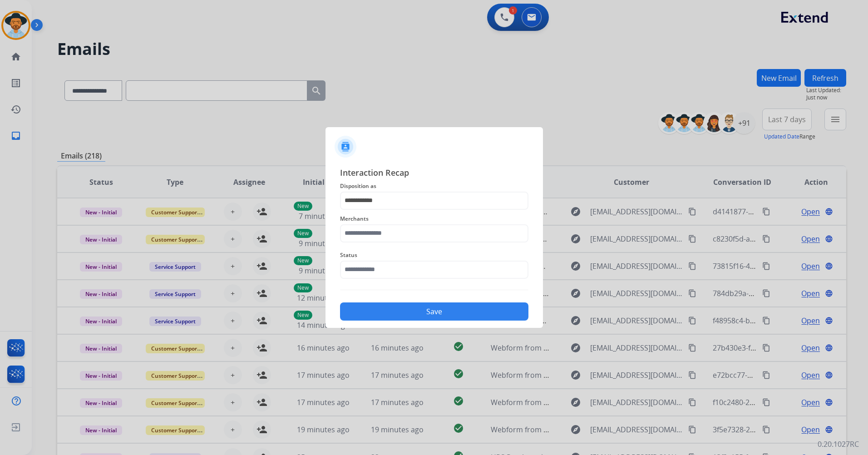 The height and width of the screenshot is (455, 868). Describe the element at coordinates (838, 444) in the screenshot. I see `p: 0.20.1027RC` at that location.